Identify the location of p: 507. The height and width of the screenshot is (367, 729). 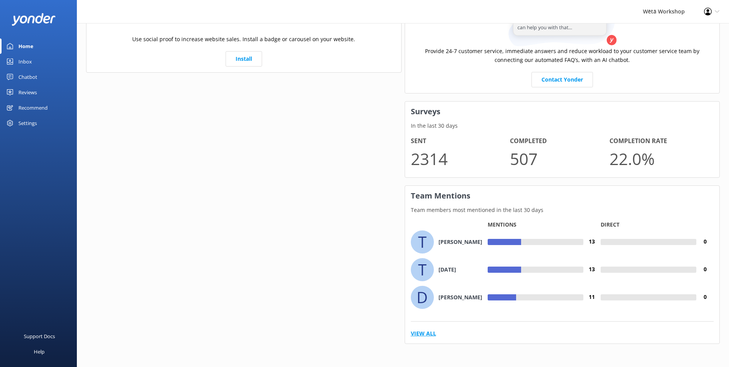
(560, 158).